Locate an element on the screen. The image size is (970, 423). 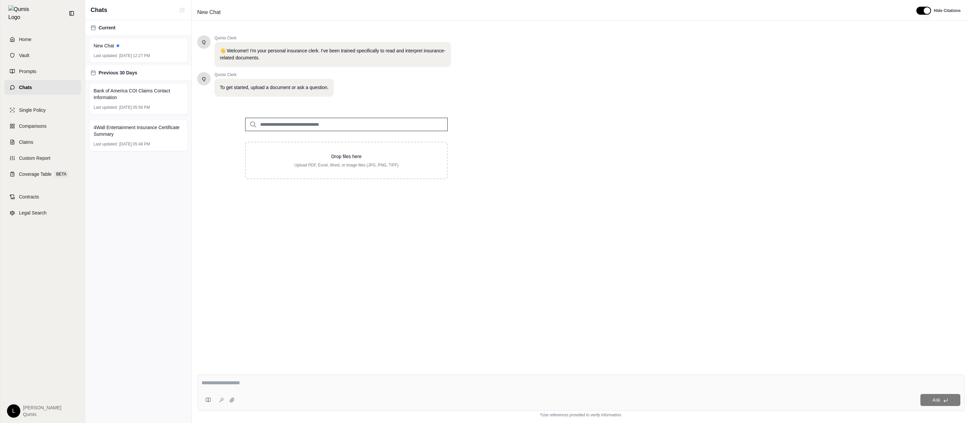
a: Vault is located at coordinates (43, 55).